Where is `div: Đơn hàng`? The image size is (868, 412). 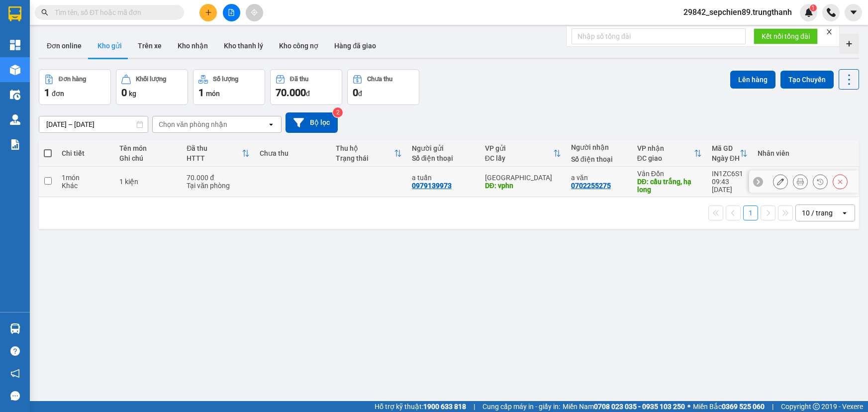
div: Đơn hàng is located at coordinates (72, 80).